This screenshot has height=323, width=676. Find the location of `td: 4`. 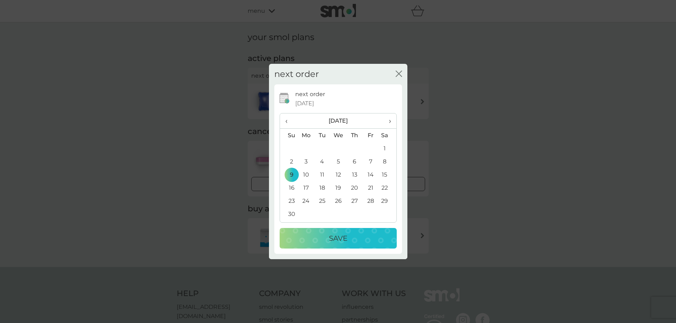

td: 4 is located at coordinates (322, 161).